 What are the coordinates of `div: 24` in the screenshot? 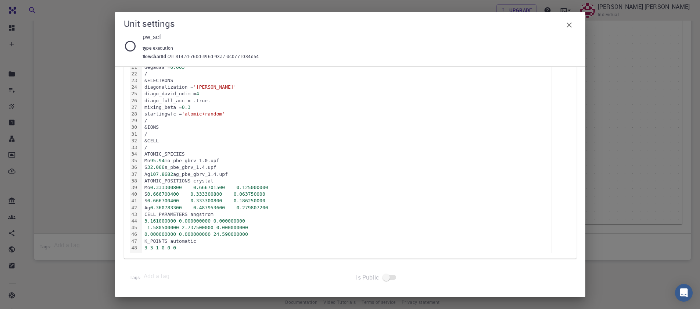 It's located at (134, 87).